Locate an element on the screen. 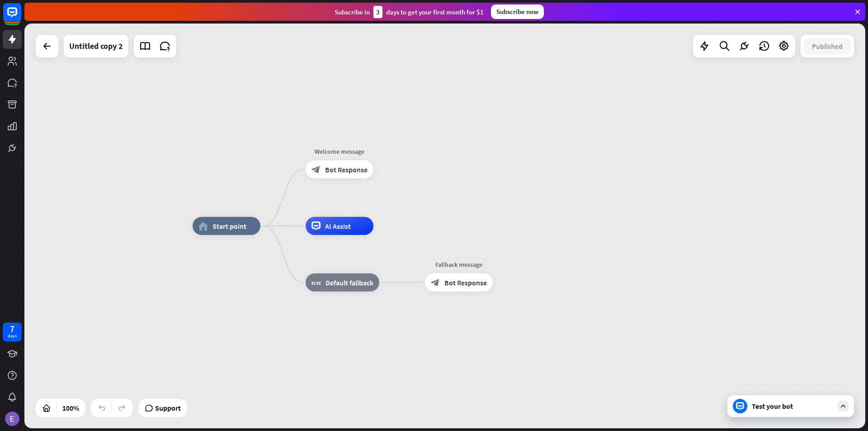 The height and width of the screenshot is (431, 868). span: Support is located at coordinates (168, 407).